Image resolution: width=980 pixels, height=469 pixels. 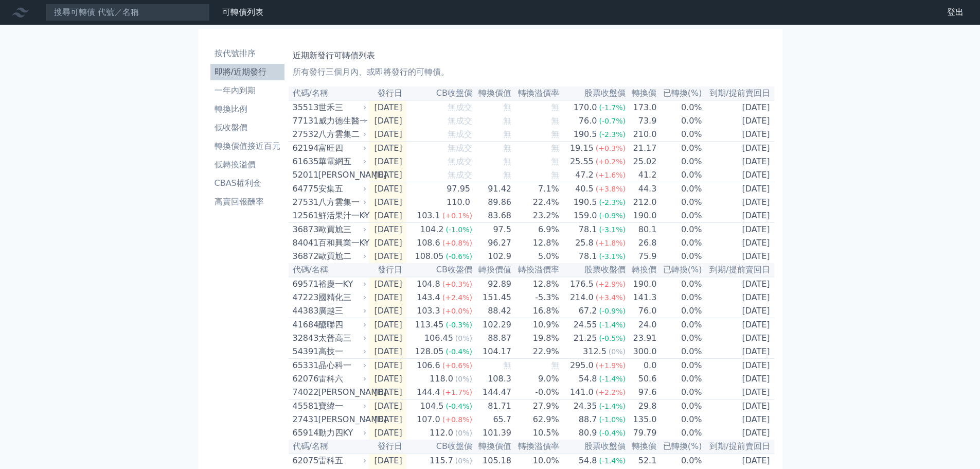 I want to click on td: 10.9%, so click(x=535, y=325).